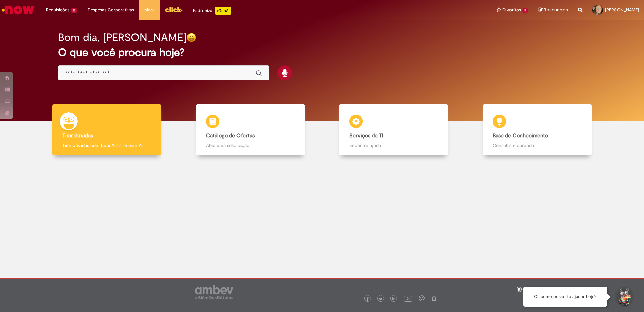 The width and height of the screenshot is (644, 312). I want to click on img: logo_footer_linkedin.png, so click(394, 298).